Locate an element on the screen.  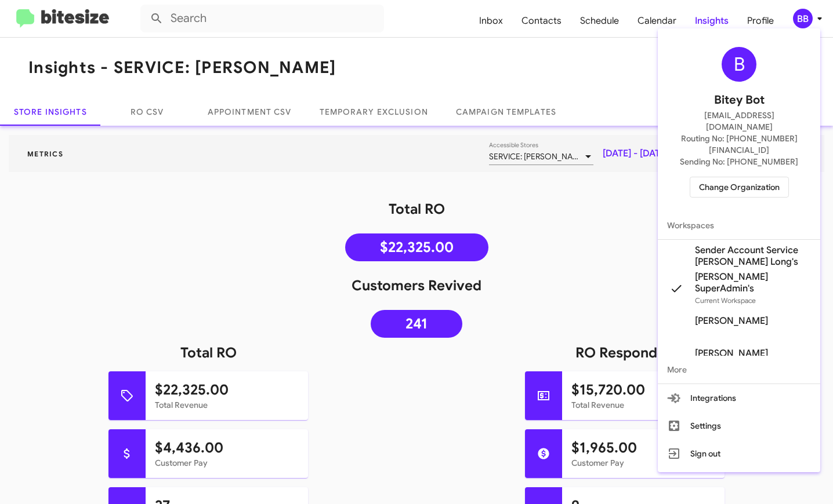
button: Integrations is located at coordinates (739, 398).